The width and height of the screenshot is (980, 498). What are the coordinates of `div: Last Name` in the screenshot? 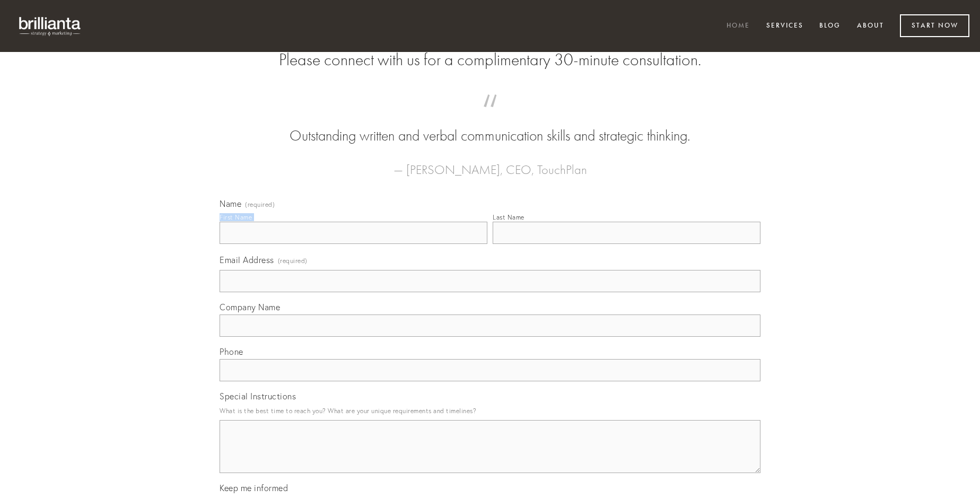 It's located at (509, 217).